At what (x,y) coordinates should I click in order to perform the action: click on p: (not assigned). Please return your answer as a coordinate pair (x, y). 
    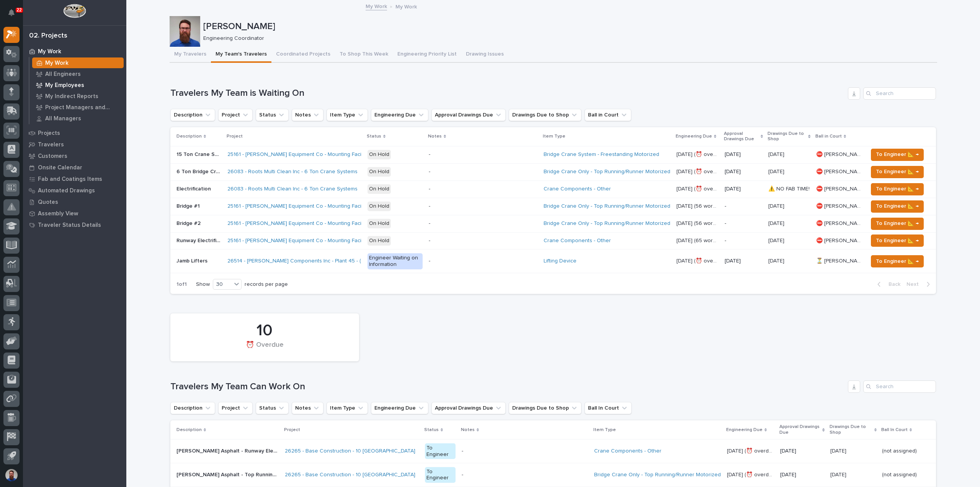
    Looking at the image, I should click on (900, 450).